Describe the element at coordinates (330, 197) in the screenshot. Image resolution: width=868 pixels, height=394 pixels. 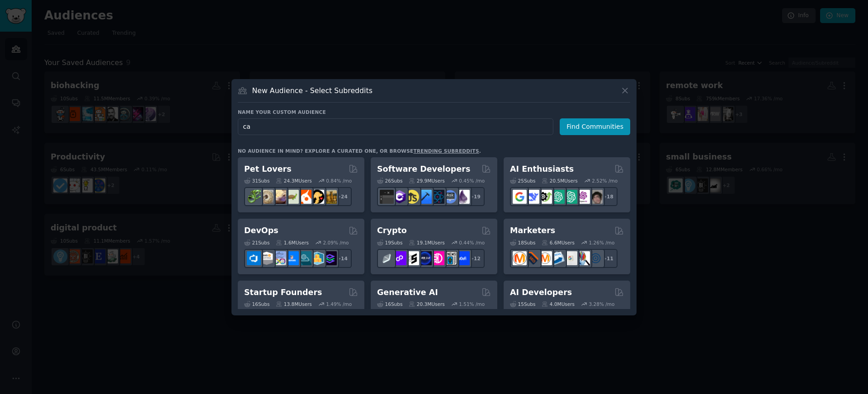
I see `img: dogbreed` at that location.